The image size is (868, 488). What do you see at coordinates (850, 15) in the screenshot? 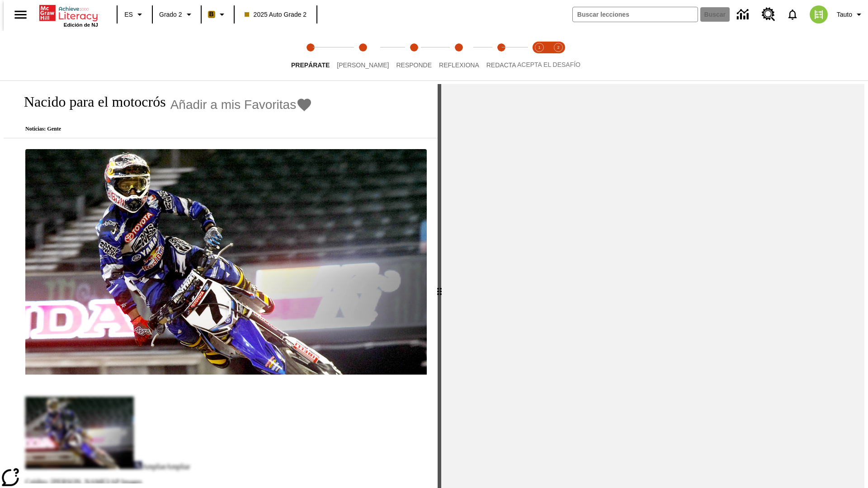
I see `button: Perfil/Configuración` at bounding box center [850, 15].